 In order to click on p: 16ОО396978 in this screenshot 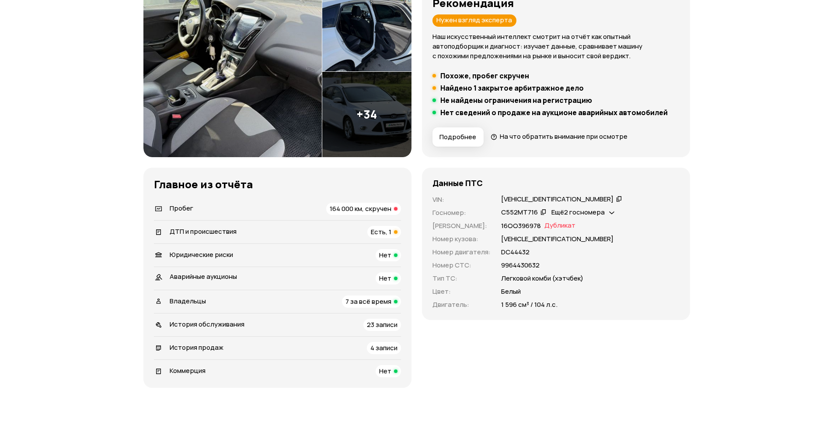, I will do `click(521, 226)`.